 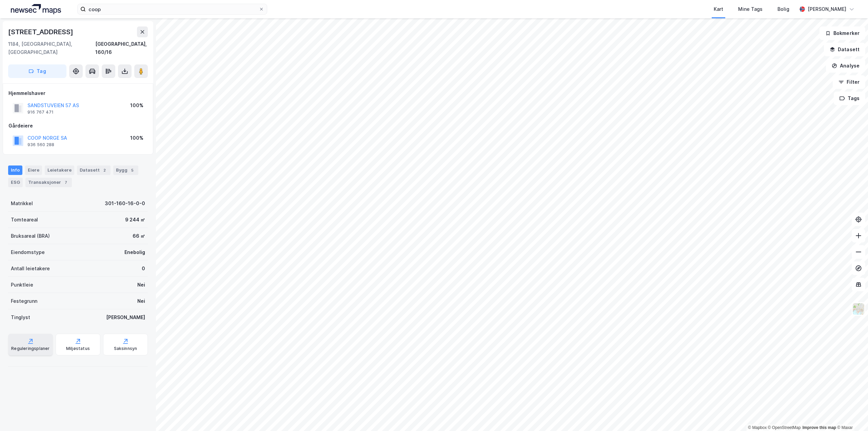 What do you see at coordinates (126, 170) in the screenshot?
I see `div: Bygg` at bounding box center [126, 170].